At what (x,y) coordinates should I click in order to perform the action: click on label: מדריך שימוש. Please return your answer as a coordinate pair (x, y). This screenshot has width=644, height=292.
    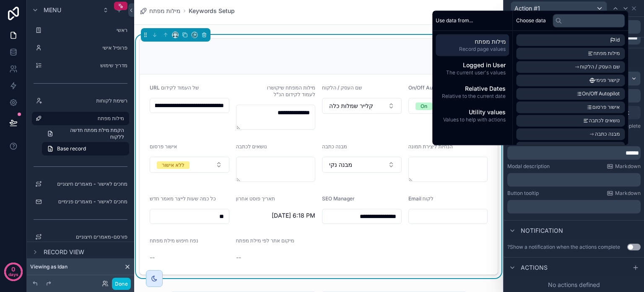
    Looking at the image, I should click on (86, 65).